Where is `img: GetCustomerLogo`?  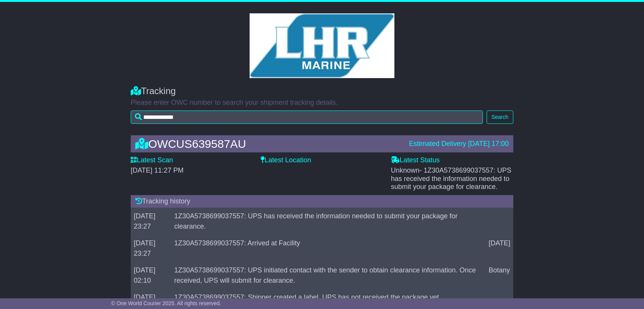
img: GetCustomerLogo is located at coordinates (322, 46).